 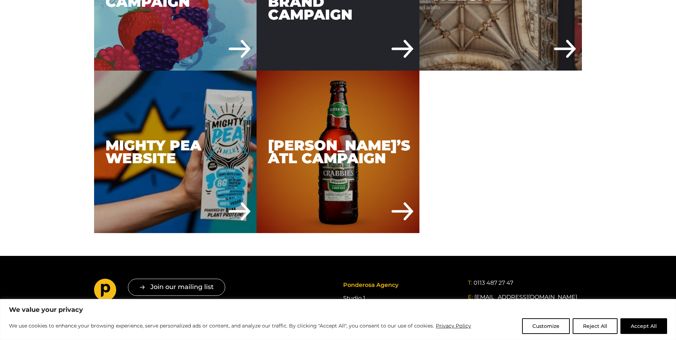 I want to click on a: 0113 487 27 47, so click(x=493, y=283).